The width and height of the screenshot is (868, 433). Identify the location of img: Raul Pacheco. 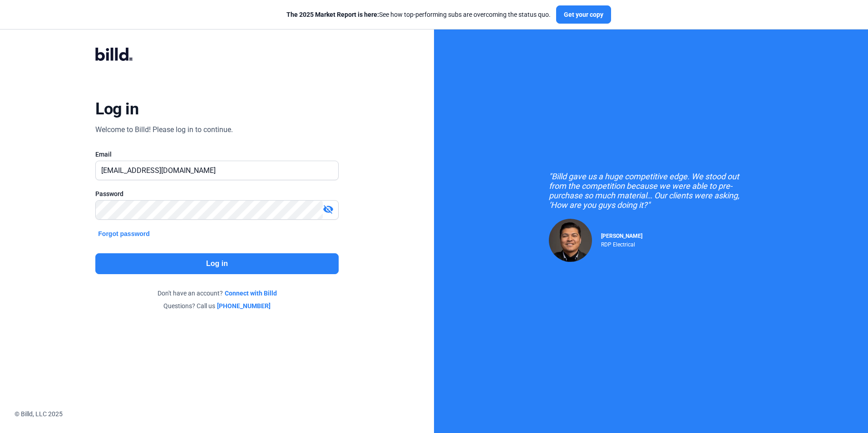
(570, 240).